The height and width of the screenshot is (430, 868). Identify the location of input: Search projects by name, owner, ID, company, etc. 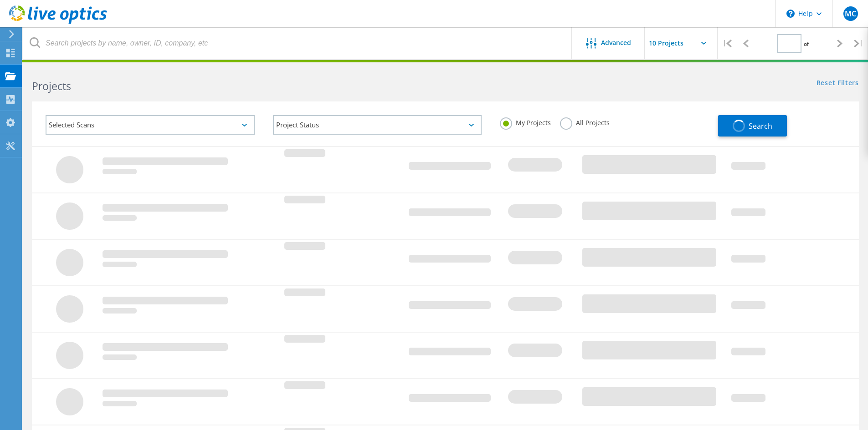
(298, 43).